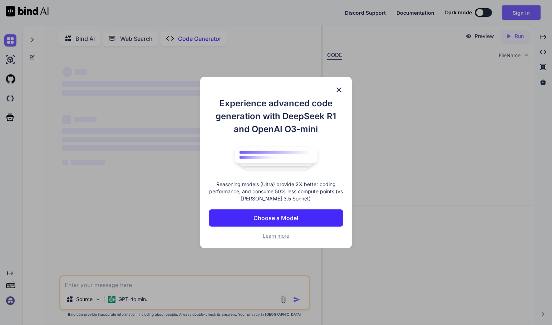 The height and width of the screenshot is (325, 552). I want to click on img: bind logo, so click(276, 158).